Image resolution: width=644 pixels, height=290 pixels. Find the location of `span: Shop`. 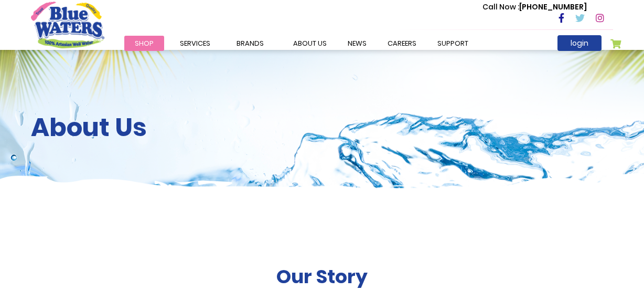

span: Shop is located at coordinates (144, 43).